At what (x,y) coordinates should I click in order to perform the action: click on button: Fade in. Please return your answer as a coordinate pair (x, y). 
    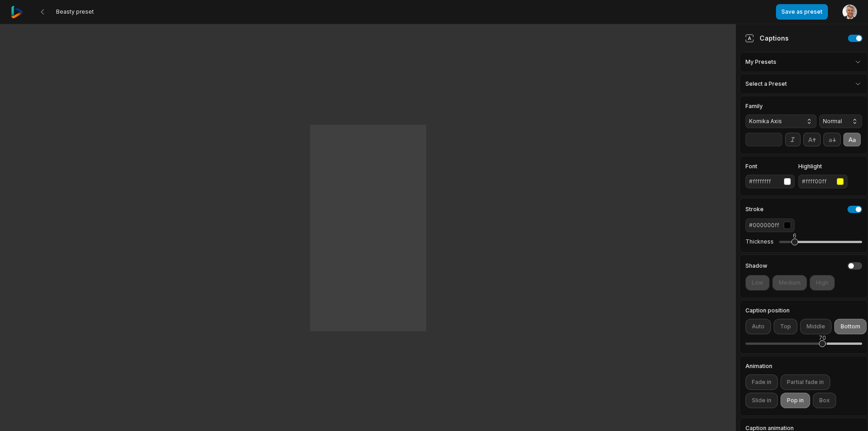
    Looking at the image, I should click on (761, 382).